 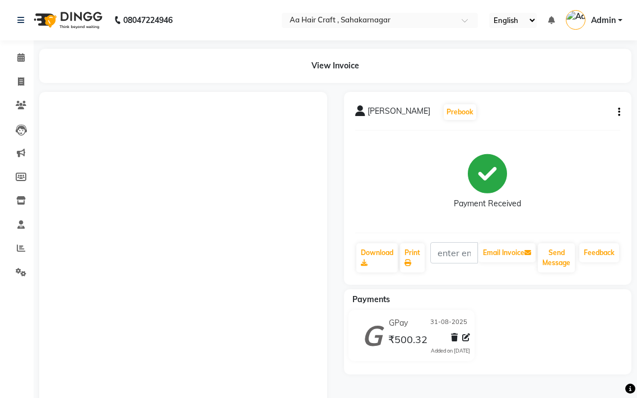 I want to click on span: ₹500.32, so click(x=408, y=341).